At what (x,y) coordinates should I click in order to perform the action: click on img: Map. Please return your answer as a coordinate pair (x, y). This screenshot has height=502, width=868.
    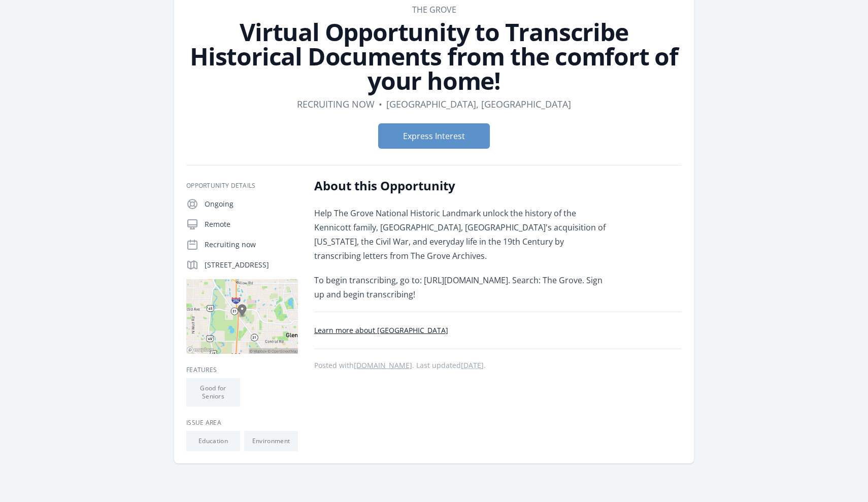
    Looking at the image, I should click on (242, 316).